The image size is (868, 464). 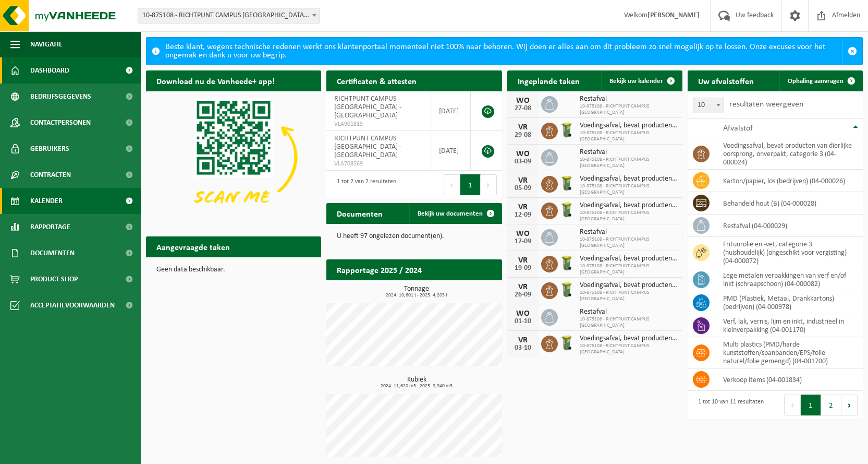 I want to click on div: 12-09, so click(x=523, y=215).